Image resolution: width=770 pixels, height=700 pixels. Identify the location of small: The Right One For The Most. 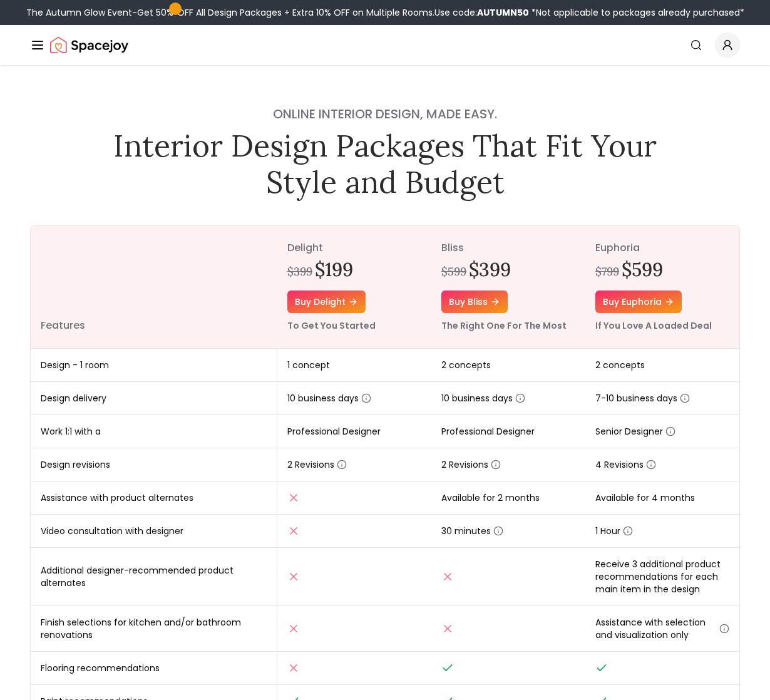
(504, 326).